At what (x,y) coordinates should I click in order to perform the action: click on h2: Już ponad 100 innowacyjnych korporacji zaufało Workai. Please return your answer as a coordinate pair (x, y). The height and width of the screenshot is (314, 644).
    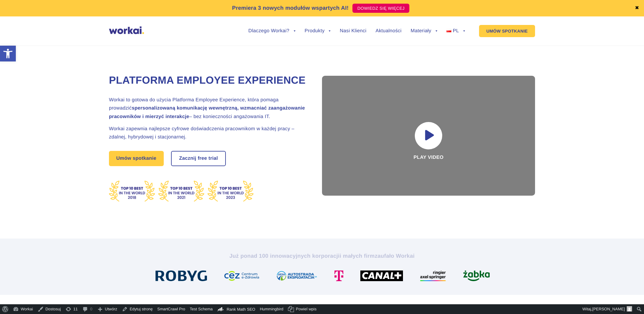
    Looking at the image, I should click on (322, 256).